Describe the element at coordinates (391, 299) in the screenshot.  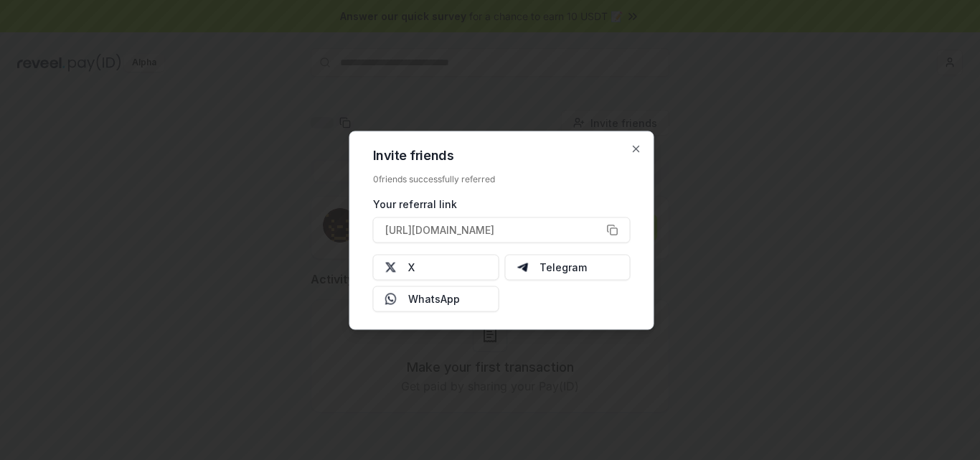
I see `img: Whatsapp` at that location.